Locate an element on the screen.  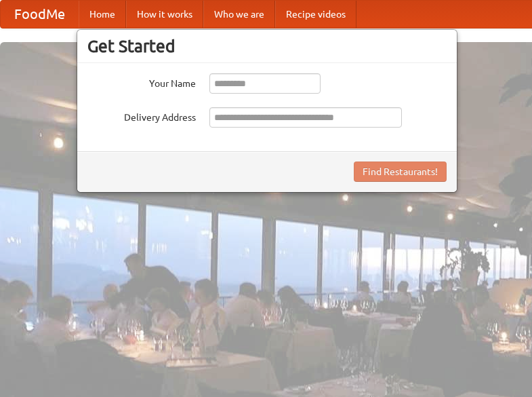
h3: Get Started is located at coordinates (267, 46).